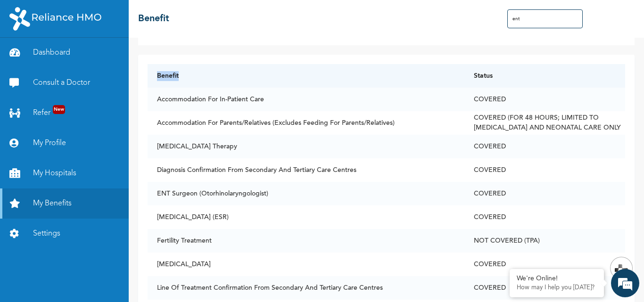 Image resolution: width=644 pixels, height=302 pixels. I want to click on img: svg+xml,%3Csvg%20xmlns%3D%22http%3A%2F%2Fwww.w3.org%2F2000%2Fsvg%22%20width%3D%2228%22%20height%3..., so click(622, 268).